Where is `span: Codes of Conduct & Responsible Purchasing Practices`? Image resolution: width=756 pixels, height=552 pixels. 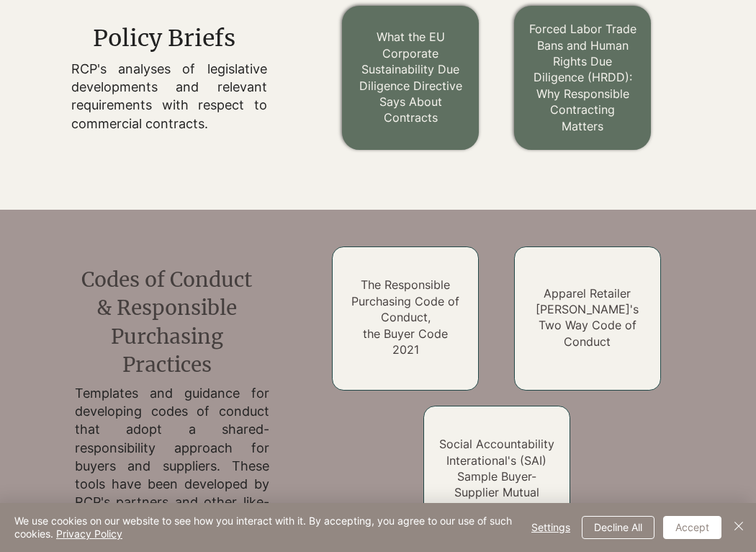
span: Codes of Conduct & Responsible Purchasing Practices is located at coordinates (167, 322).